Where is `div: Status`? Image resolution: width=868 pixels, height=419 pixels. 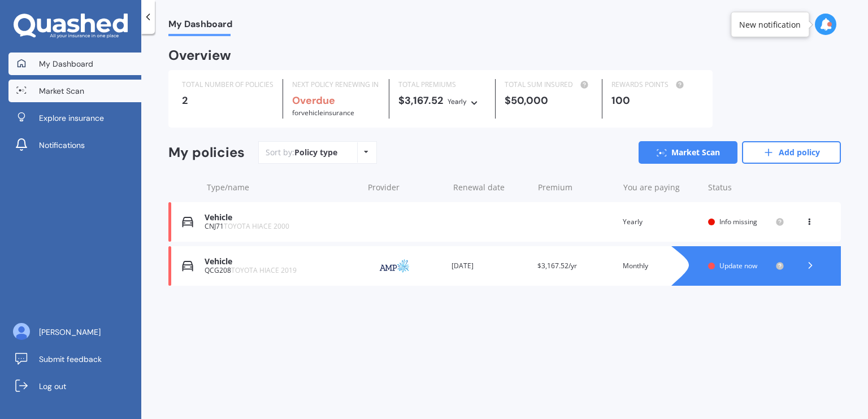
div: Status is located at coordinates (746, 187).